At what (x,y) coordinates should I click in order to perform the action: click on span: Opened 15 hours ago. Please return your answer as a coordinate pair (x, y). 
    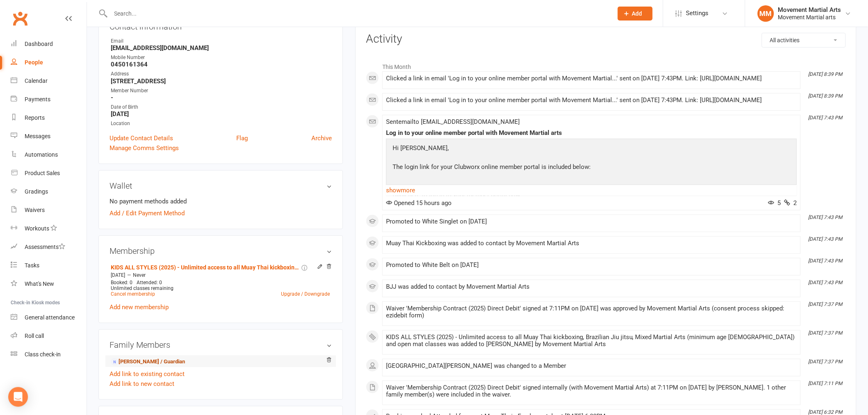
    Looking at the image, I should click on (419, 203).